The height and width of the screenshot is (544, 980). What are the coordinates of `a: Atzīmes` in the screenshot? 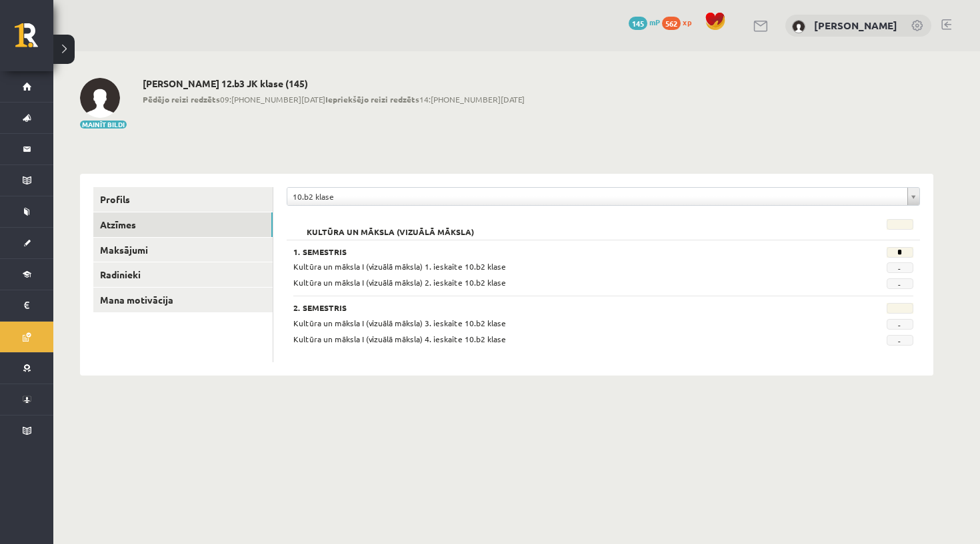 It's located at (183, 224).